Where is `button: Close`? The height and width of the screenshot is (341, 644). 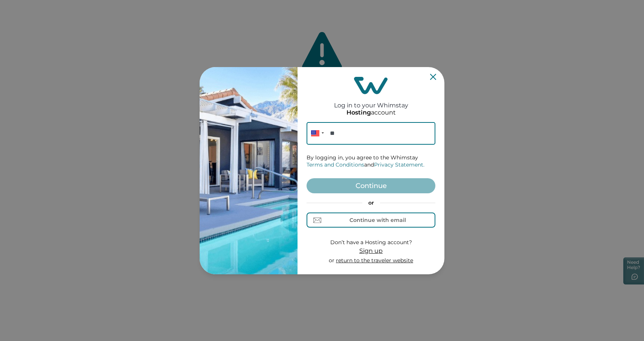 button: Close is located at coordinates (433, 77).